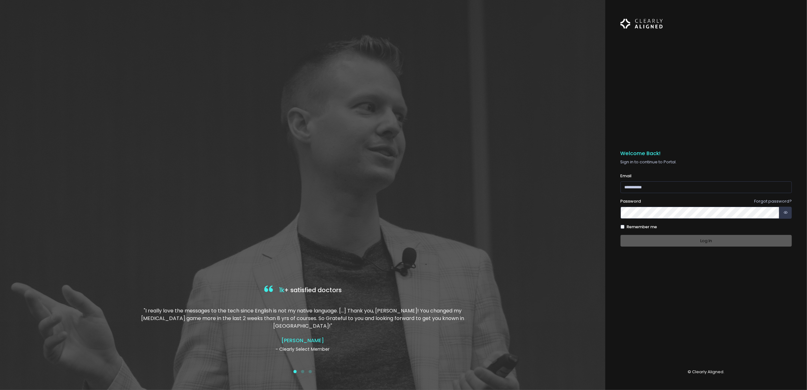  I want to click on p: Sign in to continue to Portal., so click(706, 162).